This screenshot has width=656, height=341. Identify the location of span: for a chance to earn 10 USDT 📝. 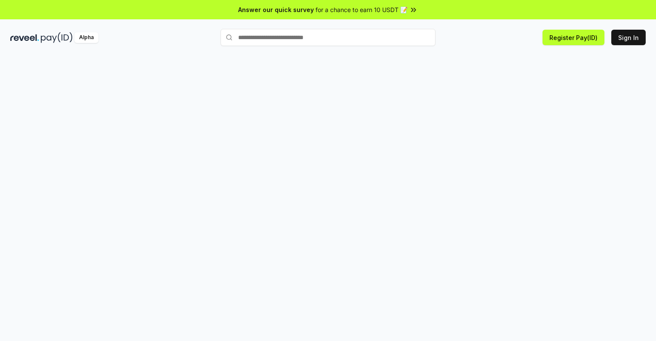
(362, 9).